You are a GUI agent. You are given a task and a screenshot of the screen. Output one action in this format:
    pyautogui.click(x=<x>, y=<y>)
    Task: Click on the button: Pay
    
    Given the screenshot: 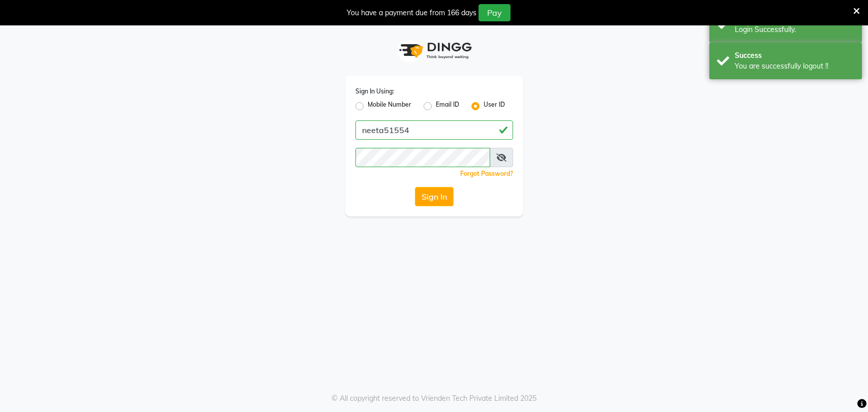 What is the action you would take?
    pyautogui.click(x=494, y=12)
    